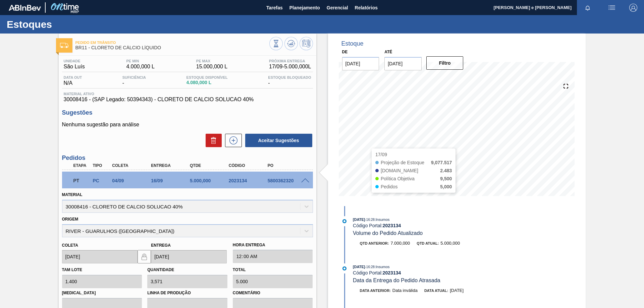 This screenshot has height=308, width=644. I want to click on button: Notificações, so click(588, 7).